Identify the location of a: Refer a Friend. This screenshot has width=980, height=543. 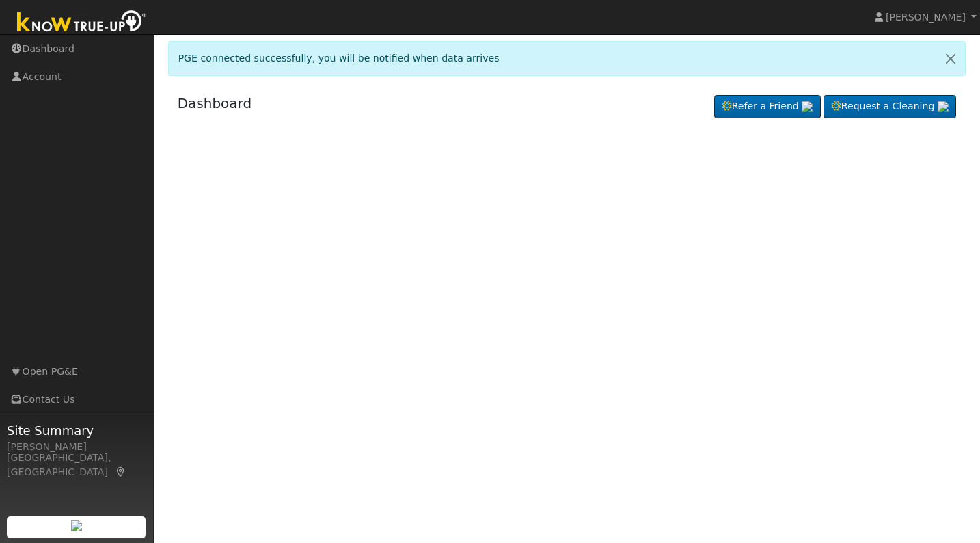
(768, 107).